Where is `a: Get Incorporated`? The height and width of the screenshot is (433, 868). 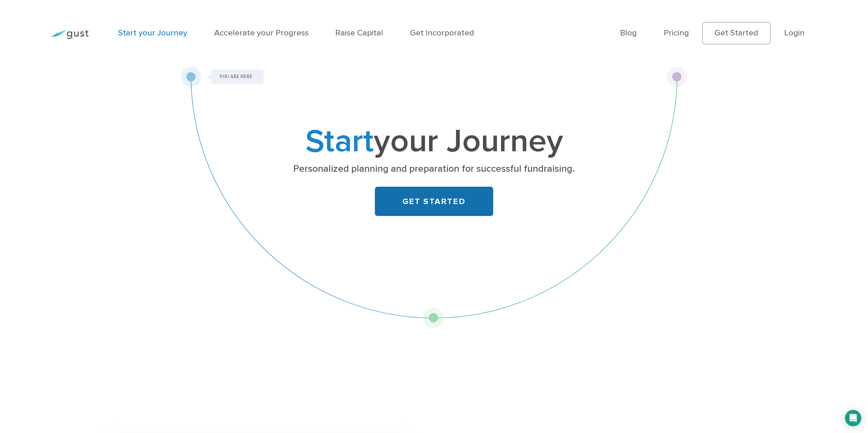 a: Get Incorporated is located at coordinates (442, 33).